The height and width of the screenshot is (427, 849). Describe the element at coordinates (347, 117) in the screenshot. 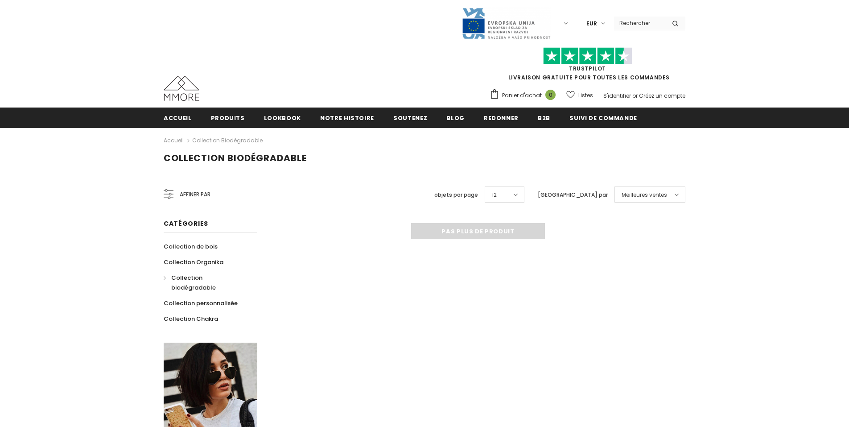

I see `a: Notre histoire` at that location.